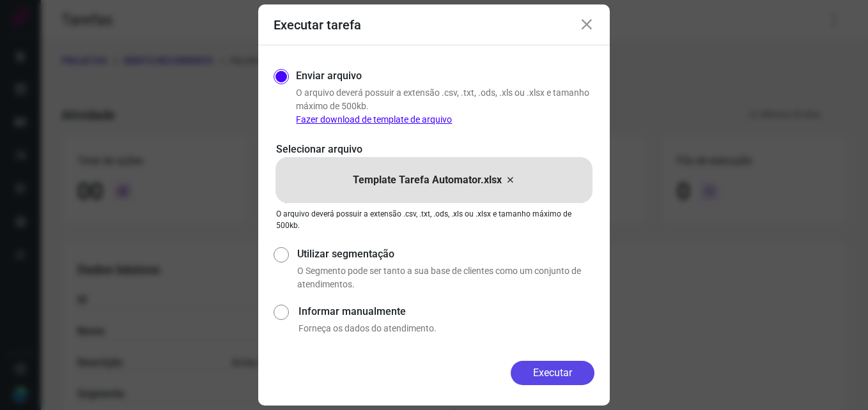 Image resolution: width=868 pixels, height=410 pixels. Describe the element at coordinates (553, 373) in the screenshot. I see `button: Executar` at that location.